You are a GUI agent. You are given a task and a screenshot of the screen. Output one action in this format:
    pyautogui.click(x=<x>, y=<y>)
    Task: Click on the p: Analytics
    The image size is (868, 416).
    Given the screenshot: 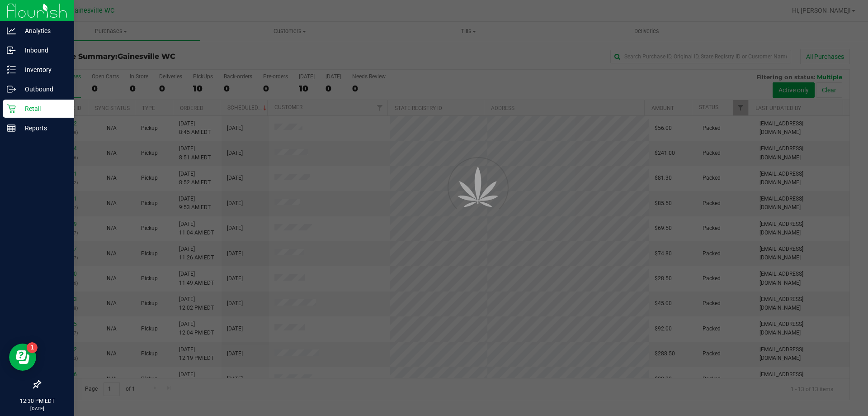 What is the action you would take?
    pyautogui.click(x=43, y=31)
    